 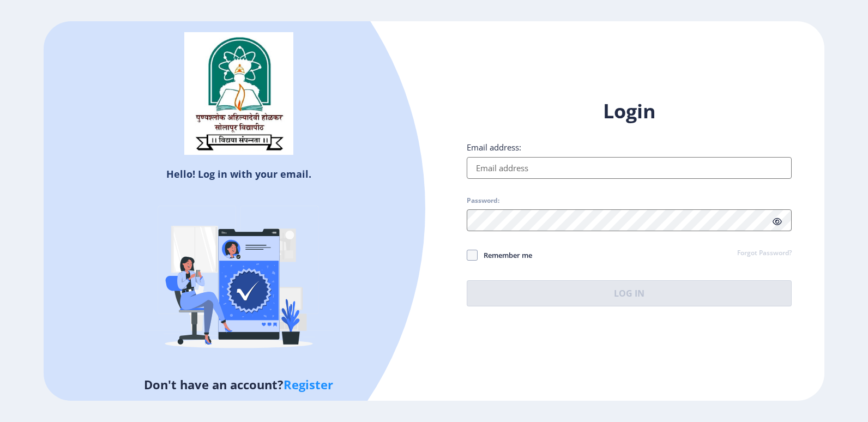 What do you see at coordinates (629, 111) in the screenshot?
I see `h1: Login` at bounding box center [629, 111].